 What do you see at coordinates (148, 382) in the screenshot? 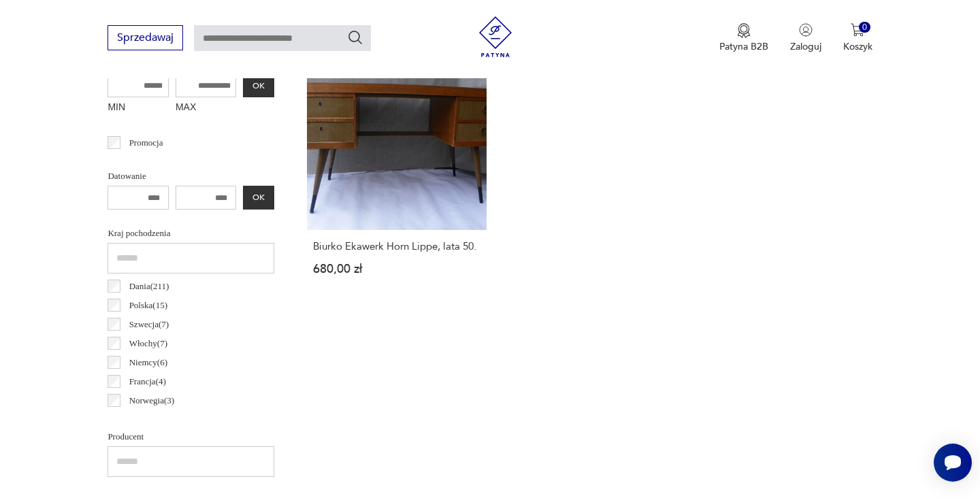
I see `p: Francja ( 4 )` at bounding box center [148, 382].